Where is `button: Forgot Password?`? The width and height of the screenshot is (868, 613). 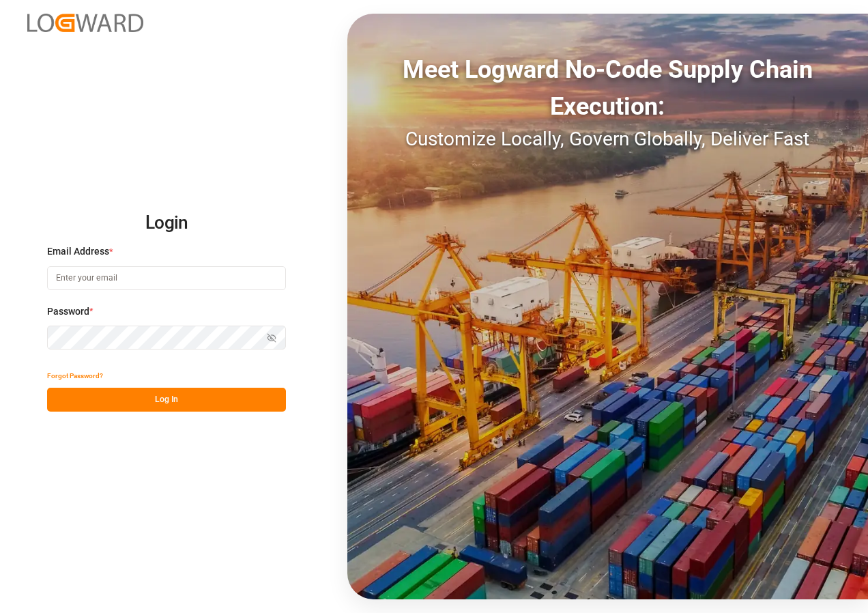 button: Forgot Password? is located at coordinates (75, 376).